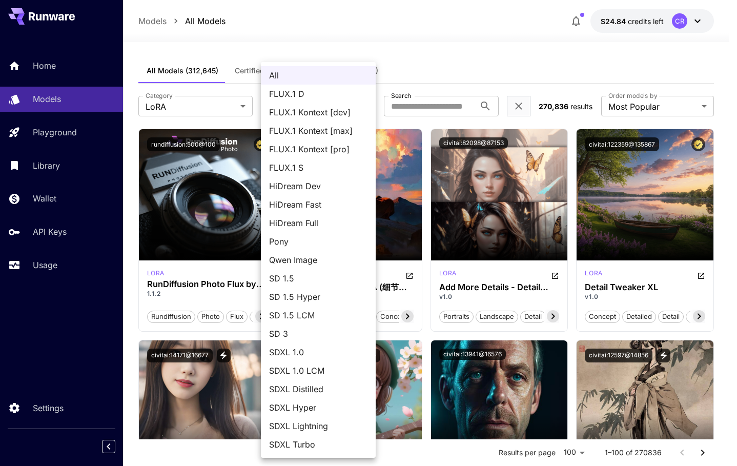 This screenshot has height=466, width=737. I want to click on span: SDXL Distilled, so click(318, 389).